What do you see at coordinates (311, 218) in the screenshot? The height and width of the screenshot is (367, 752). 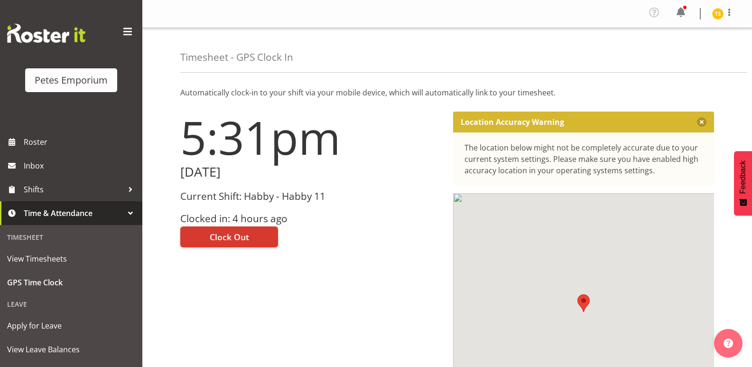 I see `h3: Clocked in: 4 hours ago` at bounding box center [311, 218].